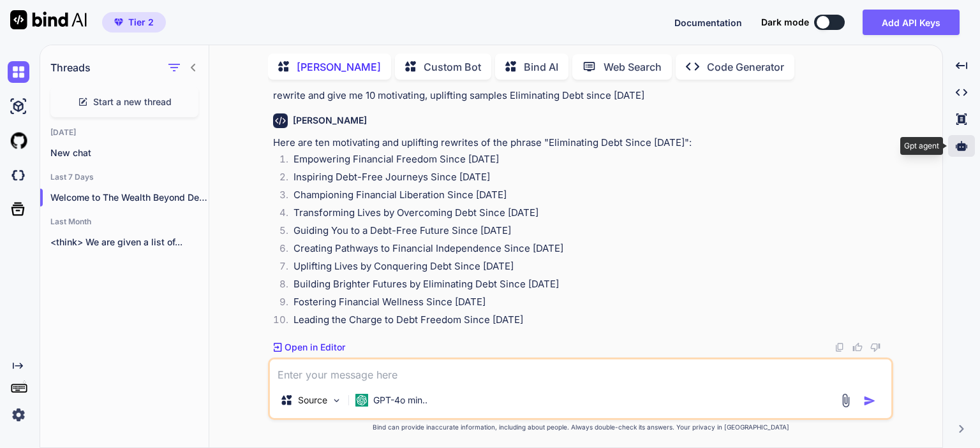 This screenshot has width=980, height=448. Describe the element at coordinates (745, 67) in the screenshot. I see `p: Code Generator` at that location.